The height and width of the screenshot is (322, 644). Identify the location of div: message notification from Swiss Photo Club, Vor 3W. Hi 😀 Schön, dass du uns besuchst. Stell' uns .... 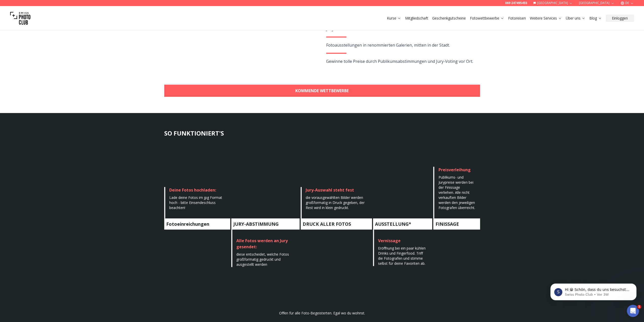
(50, 19).